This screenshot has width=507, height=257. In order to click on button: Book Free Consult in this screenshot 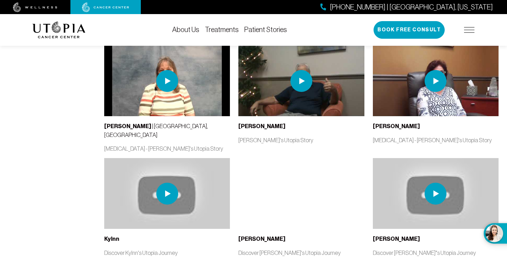, I will do `click(409, 30)`.